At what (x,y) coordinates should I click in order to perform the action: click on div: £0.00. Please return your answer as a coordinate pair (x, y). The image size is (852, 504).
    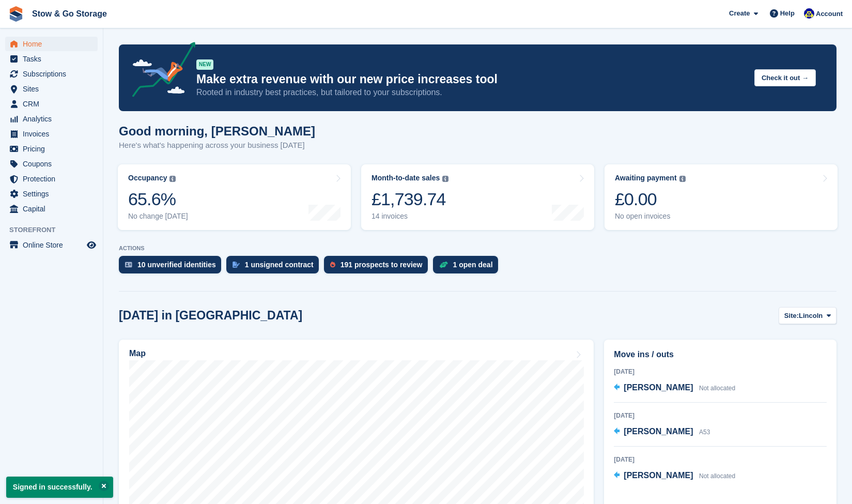
    Looking at the image, I should click on (650, 199).